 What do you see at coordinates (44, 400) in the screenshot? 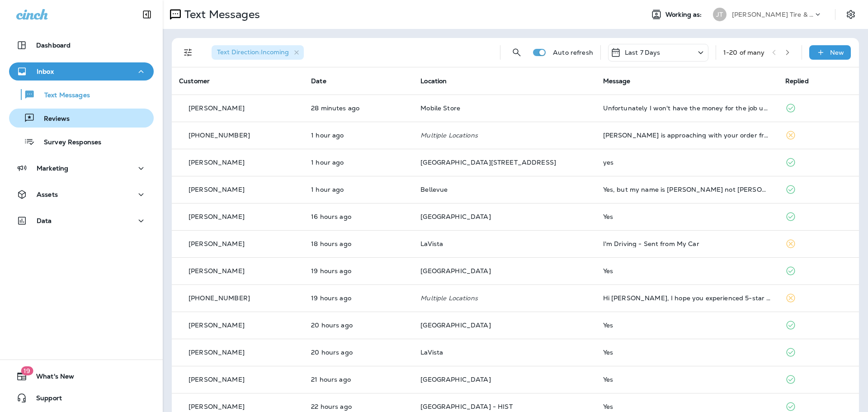
I see `span: Support` at bounding box center [44, 400].